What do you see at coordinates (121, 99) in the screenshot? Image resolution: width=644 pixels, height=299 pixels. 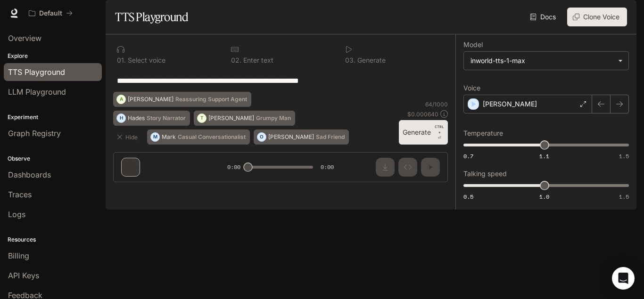 I see `div: A` at bounding box center [121, 99].